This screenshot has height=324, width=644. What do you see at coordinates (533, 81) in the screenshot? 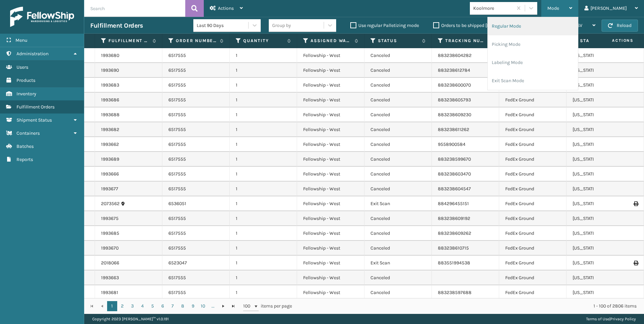
I see `li: Exit Scan Mode` at bounding box center [533, 81].